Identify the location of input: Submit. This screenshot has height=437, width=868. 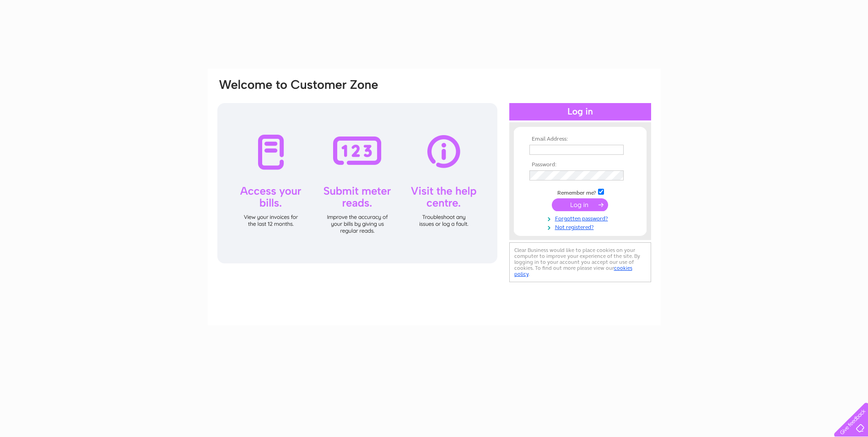
(580, 205).